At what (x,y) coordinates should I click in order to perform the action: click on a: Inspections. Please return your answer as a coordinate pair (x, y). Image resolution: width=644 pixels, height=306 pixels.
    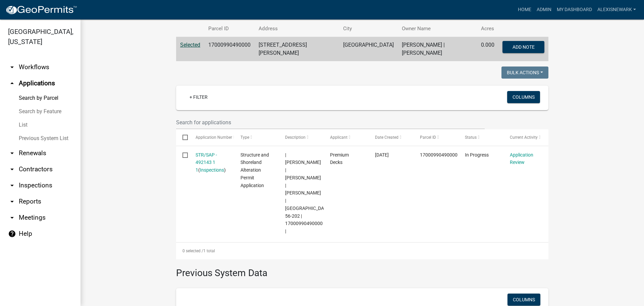
    Looking at the image, I should click on (212, 170).